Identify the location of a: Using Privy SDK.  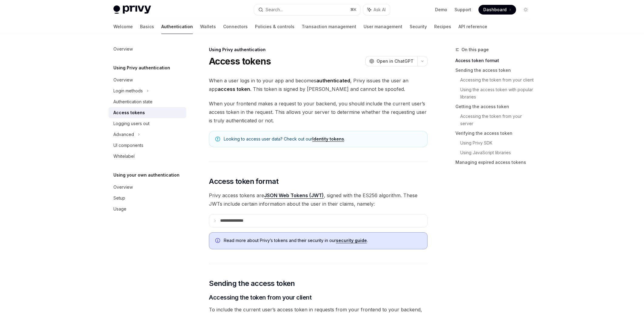
(498, 143).